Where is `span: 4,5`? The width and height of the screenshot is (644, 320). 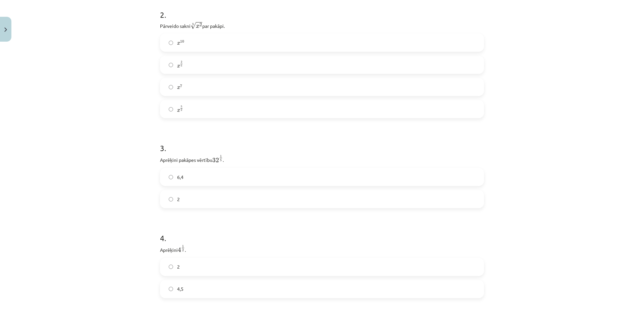 span: 4,5 is located at coordinates (180, 288).